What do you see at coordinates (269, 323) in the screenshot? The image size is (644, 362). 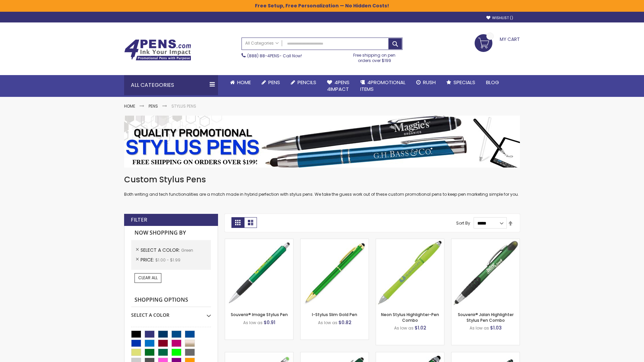 I see `span: $0.91` at bounding box center [269, 323].